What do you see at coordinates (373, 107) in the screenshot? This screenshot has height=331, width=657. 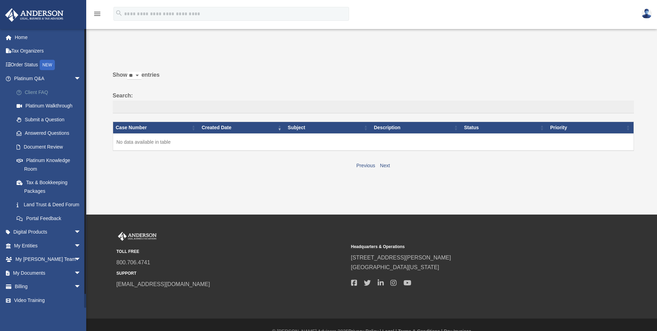 I see `input: Search:` at bounding box center [373, 107].